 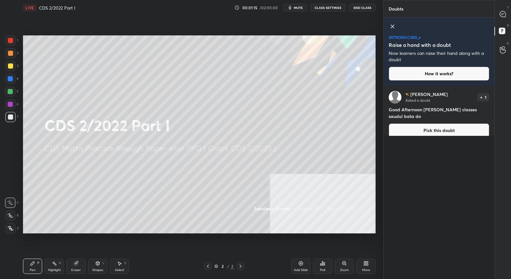 I want to click on button: End Class, so click(x=362, y=8).